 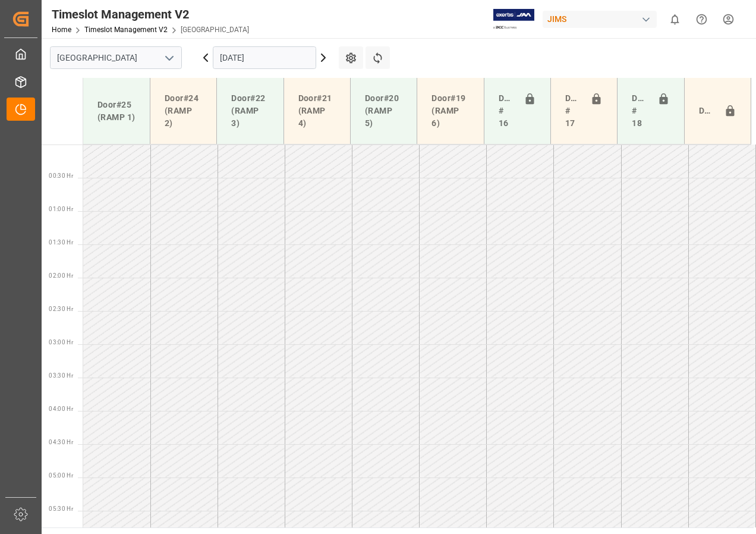 What do you see at coordinates (639, 110) in the screenshot?
I see `div: Doors # 18` at bounding box center [639, 110].